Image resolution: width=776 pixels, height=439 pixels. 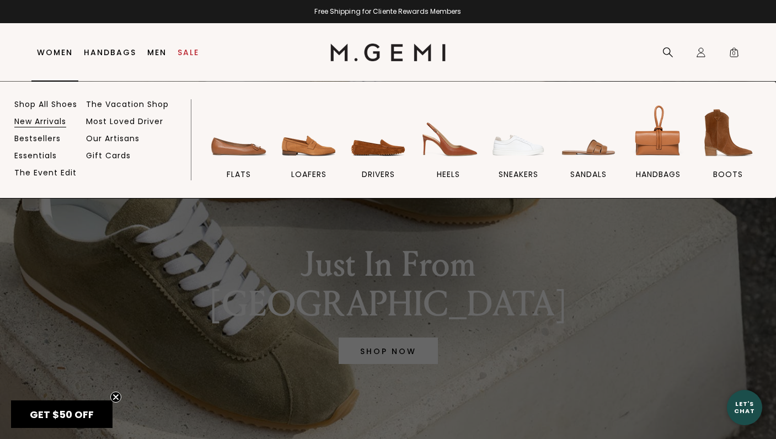 I want to click on a: The Vacation Shop, so click(x=127, y=104).